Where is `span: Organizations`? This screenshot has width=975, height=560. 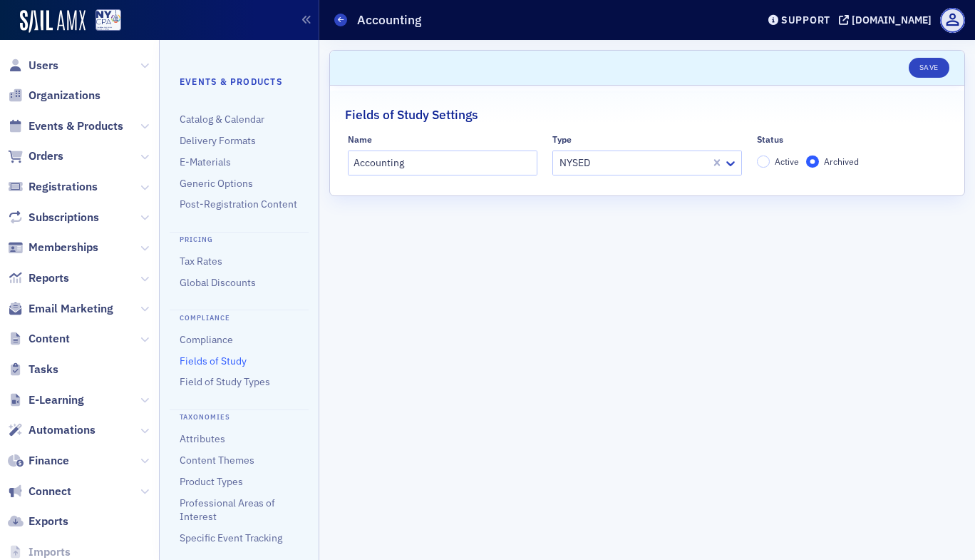 span: Organizations is located at coordinates (64, 96).